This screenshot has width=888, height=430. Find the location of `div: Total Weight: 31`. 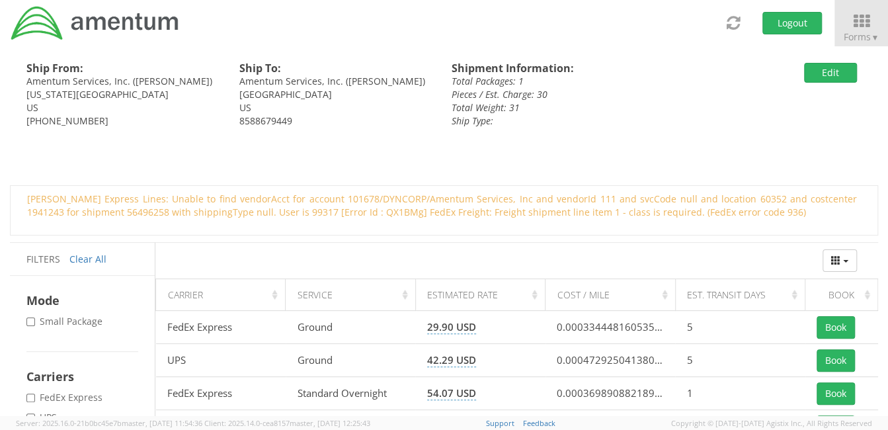

div: Total Weight: 31 is located at coordinates (583, 108).